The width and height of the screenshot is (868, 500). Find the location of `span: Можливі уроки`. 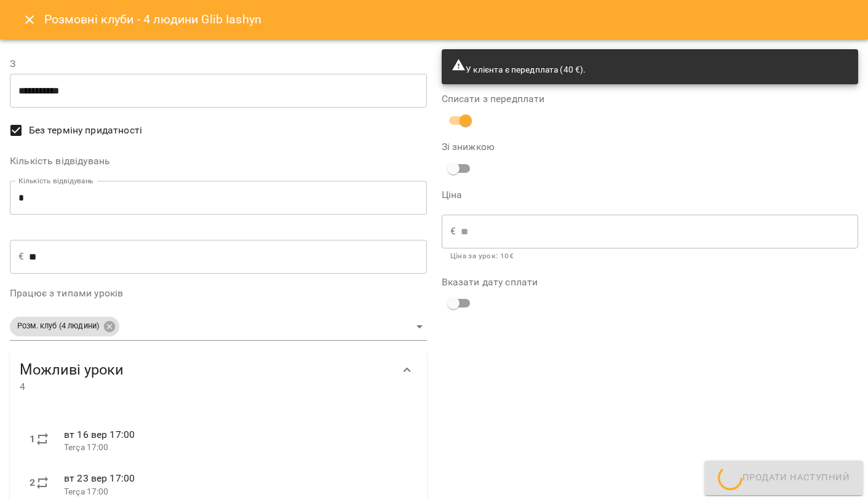

span: Можливі уроки is located at coordinates (206, 370).